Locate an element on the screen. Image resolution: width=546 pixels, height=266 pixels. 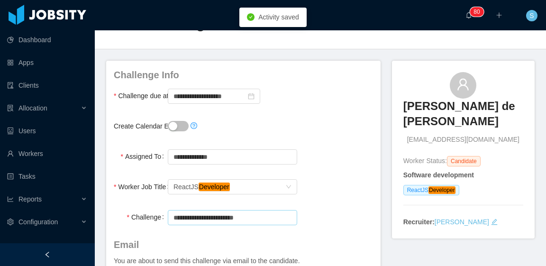
a: icon: appstoreApps is located at coordinates (47, 63).